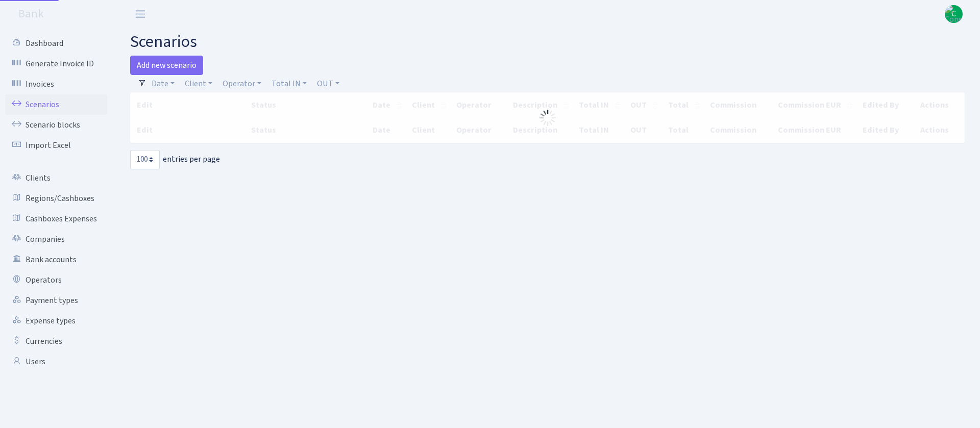 Image resolution: width=980 pixels, height=428 pixels. What do you see at coordinates (166, 65) in the screenshot?
I see `a: Add new scenario` at bounding box center [166, 65].